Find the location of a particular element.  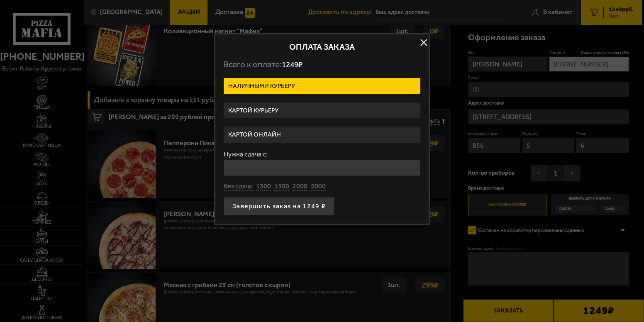

label: Наличными курьеру is located at coordinates (322, 86).